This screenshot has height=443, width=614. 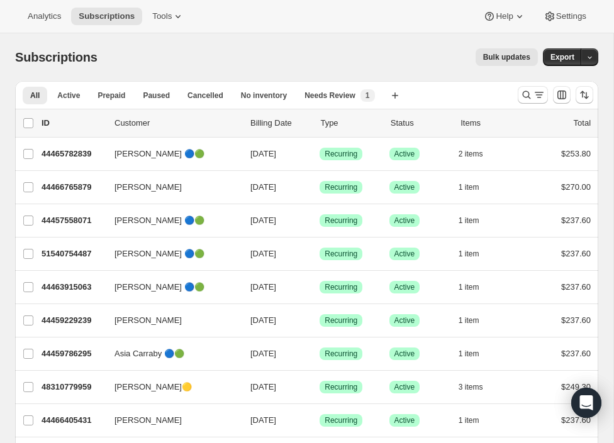 What do you see at coordinates (44, 16) in the screenshot?
I see `span: Analytics` at bounding box center [44, 16].